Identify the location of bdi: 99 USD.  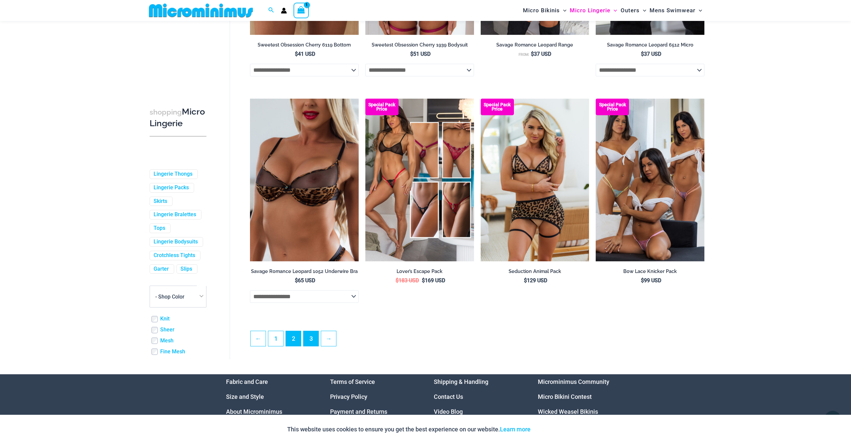
(651, 281).